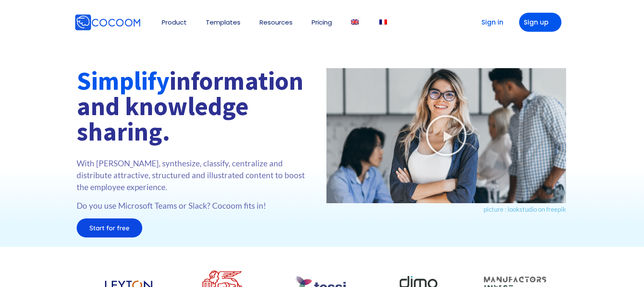 The image size is (644, 287). What do you see at coordinates (322, 22) in the screenshot?
I see `a: Pricing` at bounding box center [322, 22].